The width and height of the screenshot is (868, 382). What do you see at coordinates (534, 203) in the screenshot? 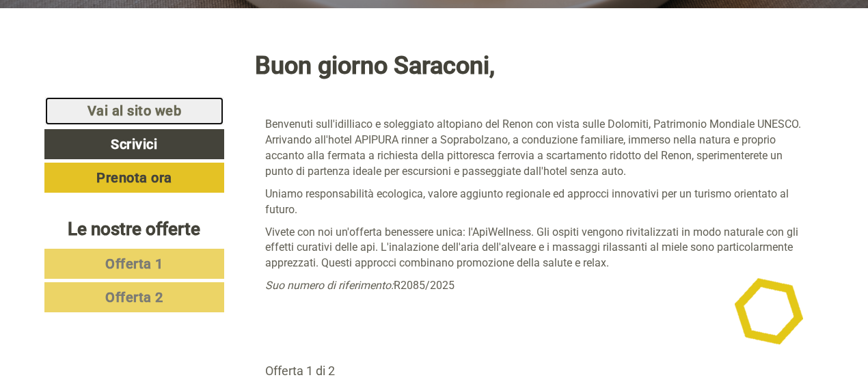
I see `p: Uniamo responsabilità ecologica, valore aggiunto regionale ed approcci innovativi per un turismo ...` at bounding box center [534, 203].